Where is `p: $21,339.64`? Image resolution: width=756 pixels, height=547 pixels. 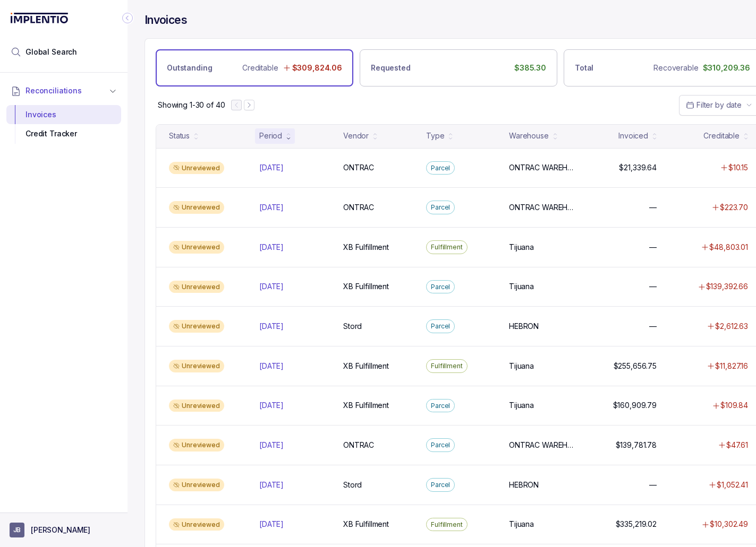
p: $21,339.64 is located at coordinates (638, 168).